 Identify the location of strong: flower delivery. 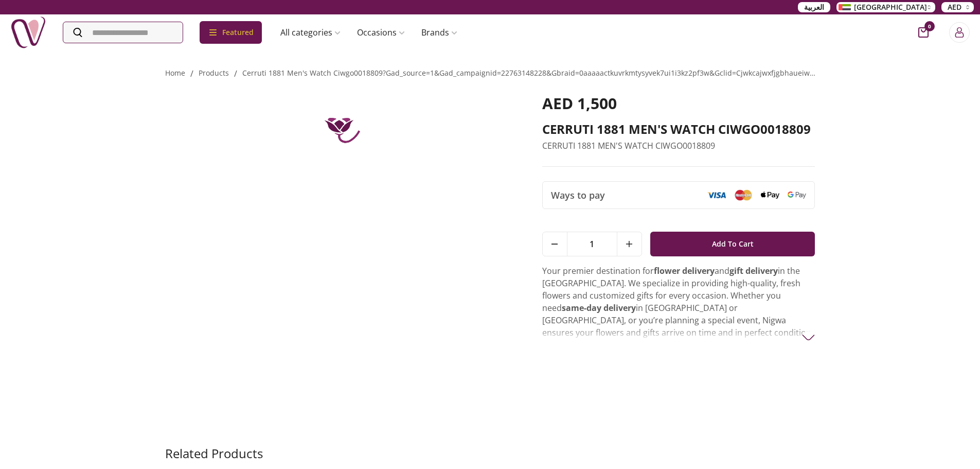
(684, 271).